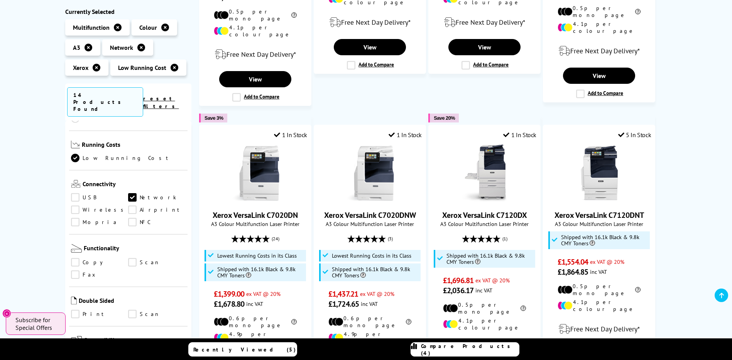 This screenshot has height=360, width=732. Describe the element at coordinates (157, 210) in the screenshot. I see `a: Airprint` at that location.